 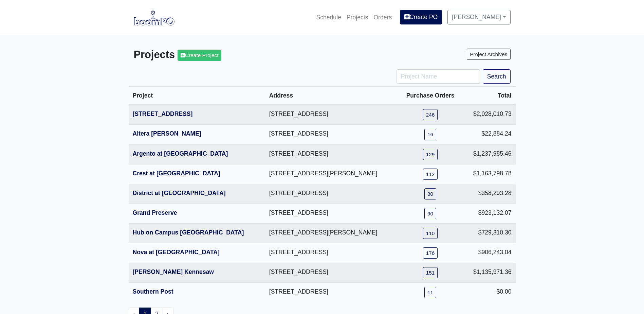 I want to click on td: $1,237,985.46, so click(x=489, y=155).